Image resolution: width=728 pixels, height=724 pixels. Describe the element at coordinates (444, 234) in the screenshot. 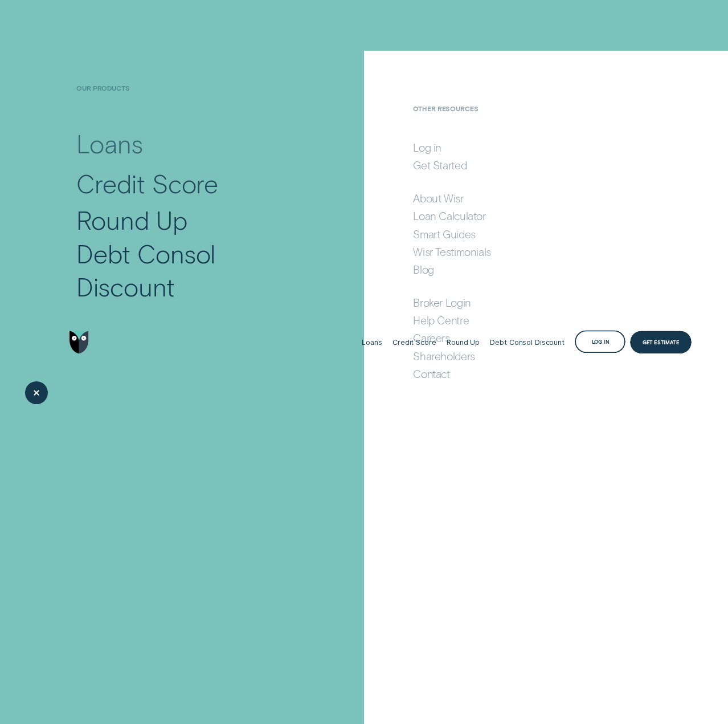

I see `div: Smart Guides` at that location.